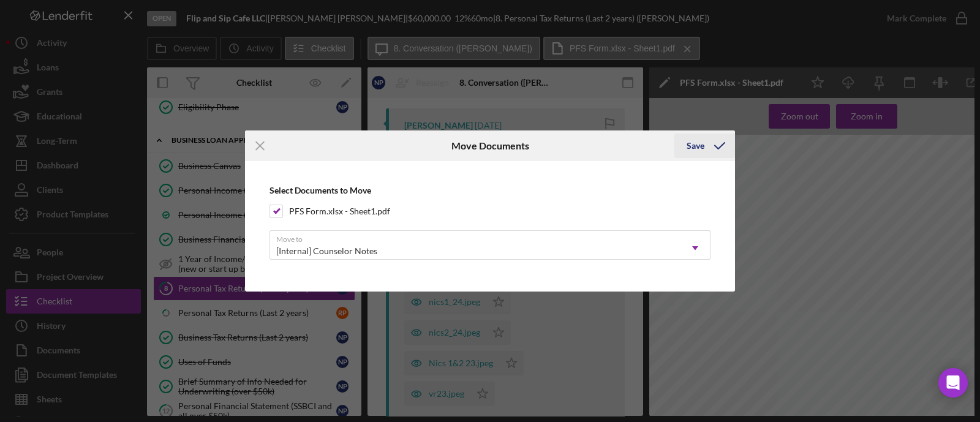  I want to click on b: Select Documents to Move, so click(321, 190).